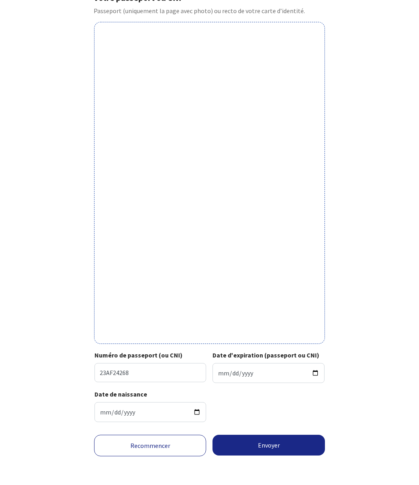 This screenshot has width=419, height=485. I want to click on a: Recommencer, so click(150, 446).